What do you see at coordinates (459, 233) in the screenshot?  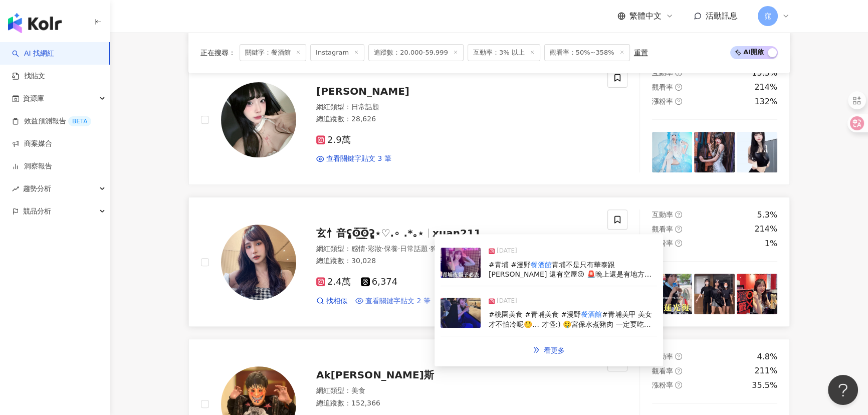 I see `span: xuan211_` at bounding box center [459, 233].